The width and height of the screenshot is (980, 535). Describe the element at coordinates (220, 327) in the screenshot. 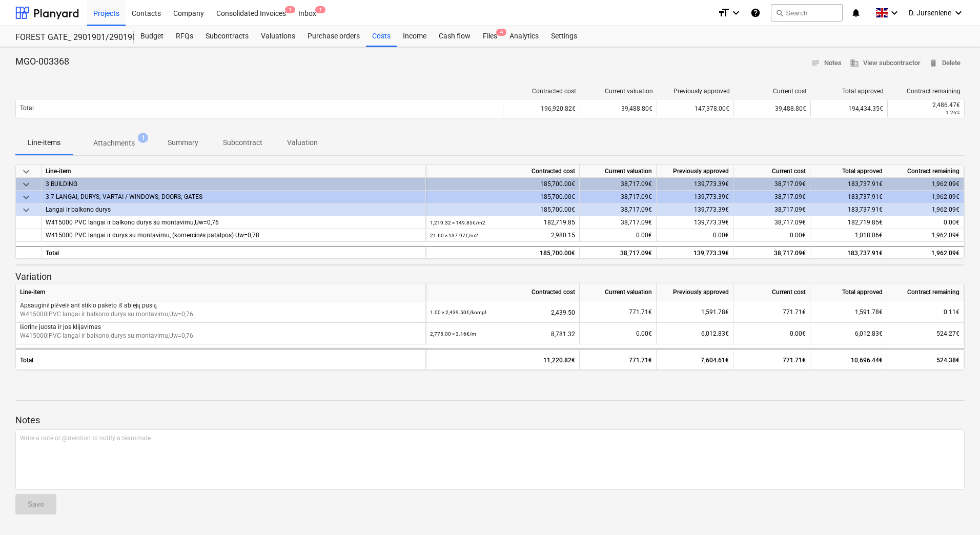

I see `p: Išorinė juosta ir jos klijavimas` at that location.